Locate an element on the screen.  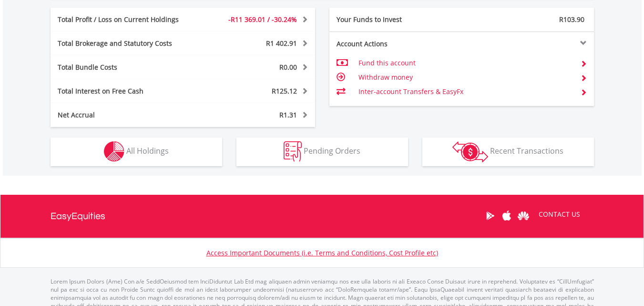
button: All Holdings is located at coordinates (136, 152).